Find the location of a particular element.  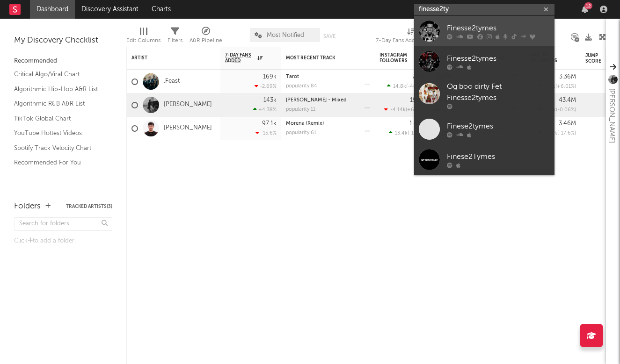

div: 1.46M is located at coordinates (417, 123).